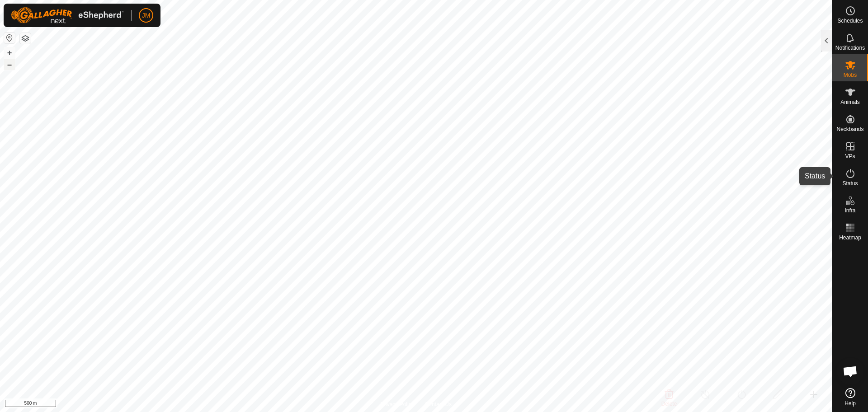 The height and width of the screenshot is (412, 868). Describe the element at coordinates (850, 102) in the screenshot. I see `span: Animals` at that location.